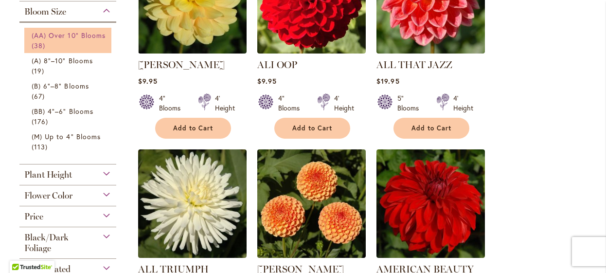 The height and width of the screenshot is (273, 606). Describe the element at coordinates (311, 203) in the screenshot. I see `img: AMBER QUEEN` at that location.